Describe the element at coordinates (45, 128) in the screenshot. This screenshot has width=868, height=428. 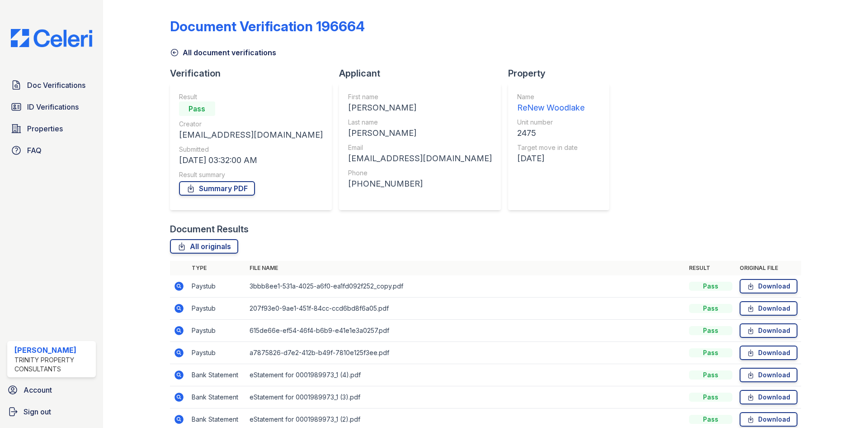
I see `span: Properties` at that location.